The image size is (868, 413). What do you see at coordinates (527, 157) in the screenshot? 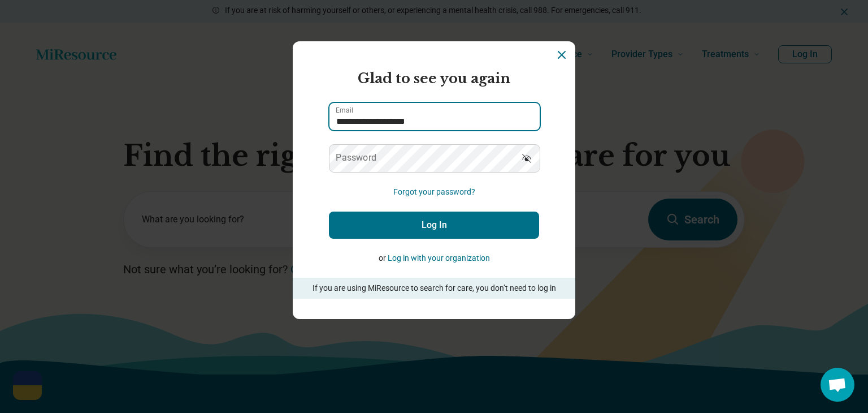
I see `button: Show password` at bounding box center [527, 157].